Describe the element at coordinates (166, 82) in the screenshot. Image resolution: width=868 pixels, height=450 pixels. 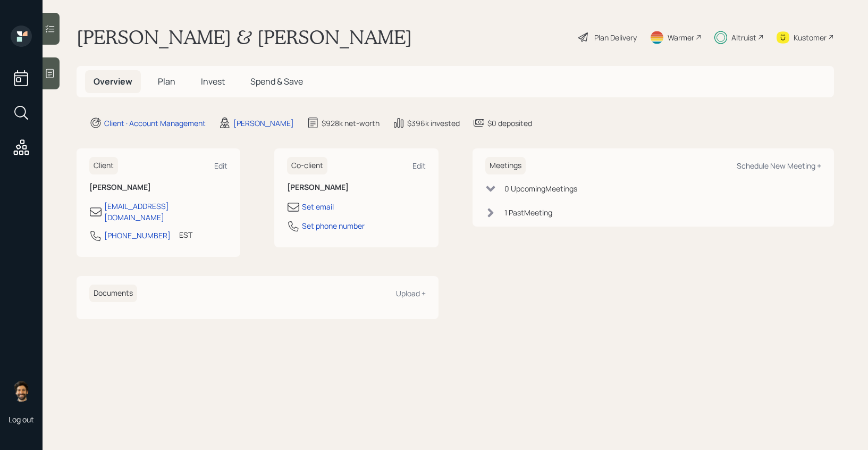
I see `span: Plan` at that location.